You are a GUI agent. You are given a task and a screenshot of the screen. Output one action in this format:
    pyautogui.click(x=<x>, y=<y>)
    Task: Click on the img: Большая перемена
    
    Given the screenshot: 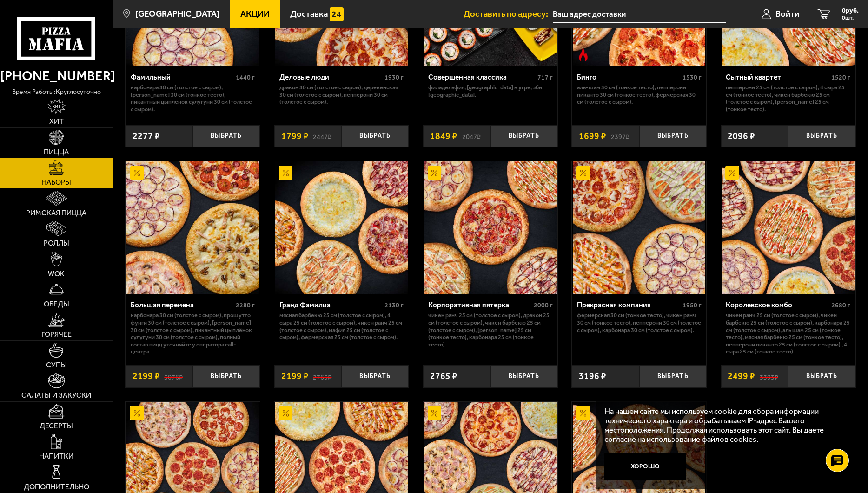 What is the action you would take?
    pyautogui.click(x=192, y=227)
    